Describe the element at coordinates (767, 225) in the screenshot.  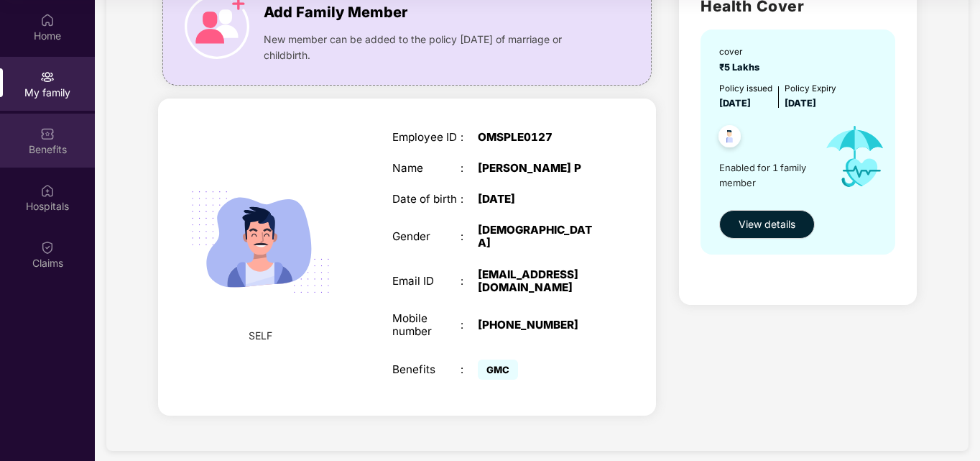
I see `span: View details` at that location.